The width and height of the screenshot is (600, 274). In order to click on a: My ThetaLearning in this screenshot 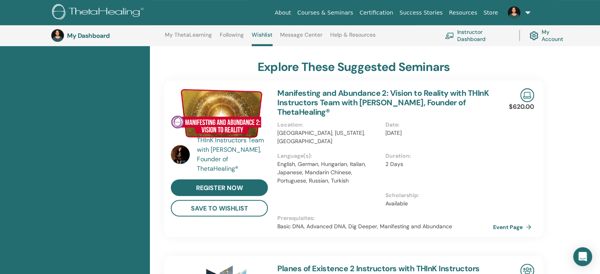, I will do `click(188, 38)`.